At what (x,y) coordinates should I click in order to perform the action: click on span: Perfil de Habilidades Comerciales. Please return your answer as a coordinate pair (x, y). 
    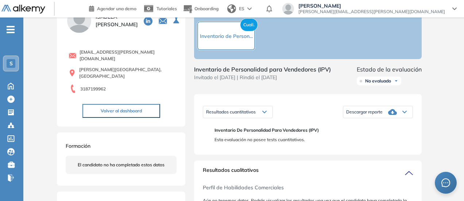
    Looking at the image, I should click on (244, 188).